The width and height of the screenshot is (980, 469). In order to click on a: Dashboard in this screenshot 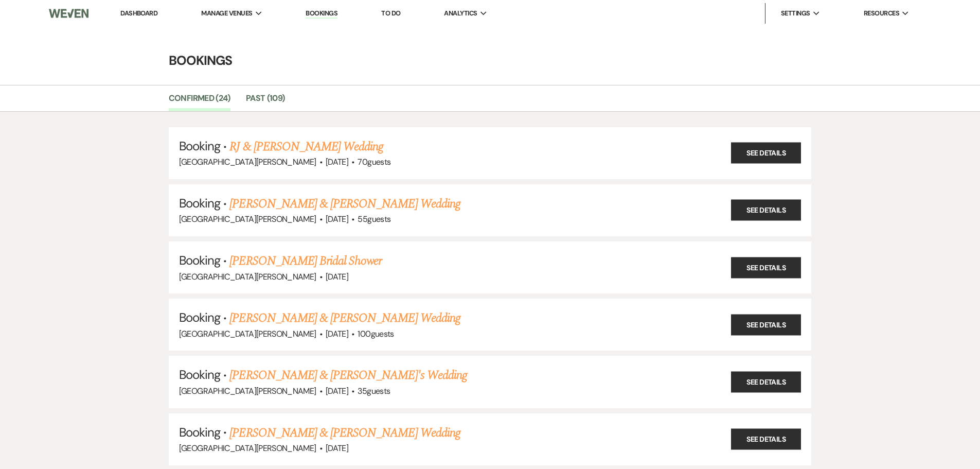, I will do `click(139, 13)`.